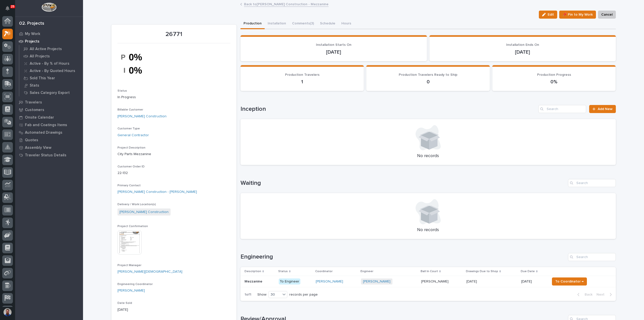 The width and height of the screenshot is (644, 320). I want to click on p: 1 of 1, so click(248, 295).